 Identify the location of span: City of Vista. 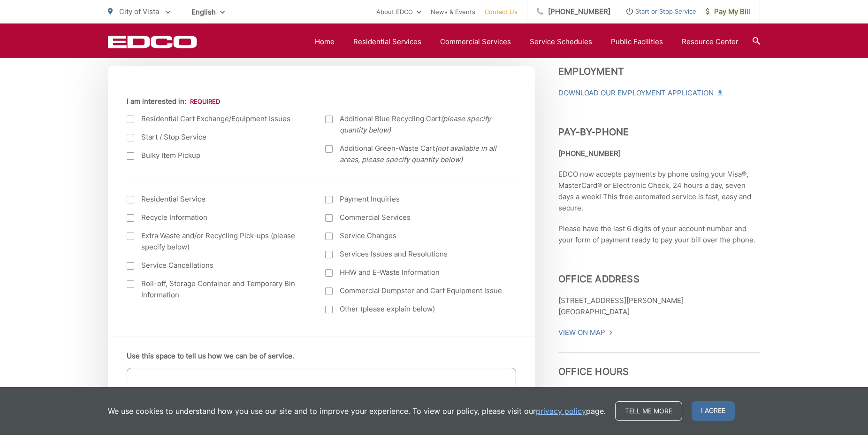
(139, 11).